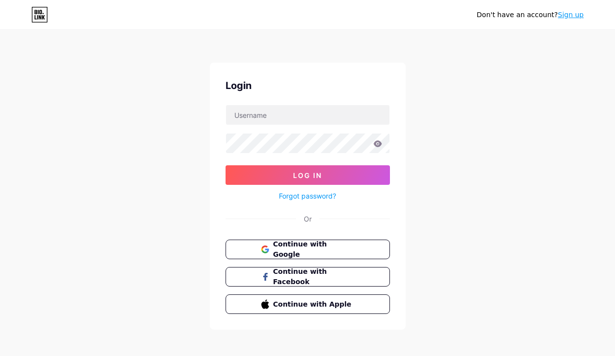  I want to click on a: Forgot password?, so click(307, 196).